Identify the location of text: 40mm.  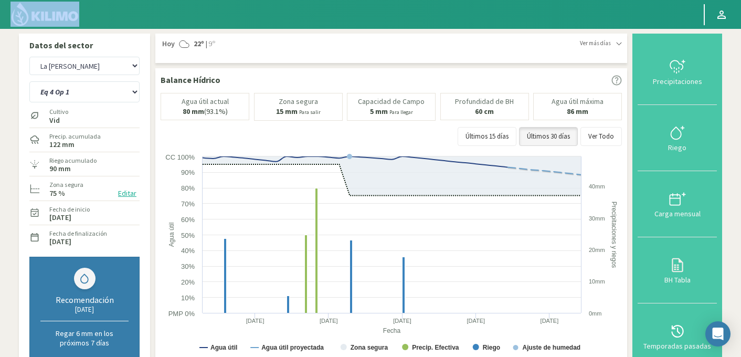
(597, 186).